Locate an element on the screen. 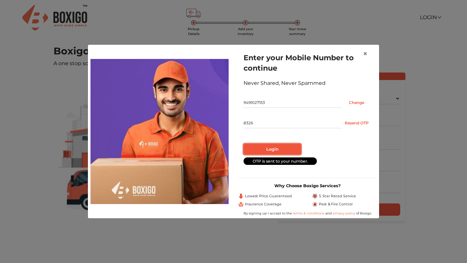 Image resolution: width=467 pixels, height=263 pixels. span: Insurance Coverage is located at coordinates (263, 204).